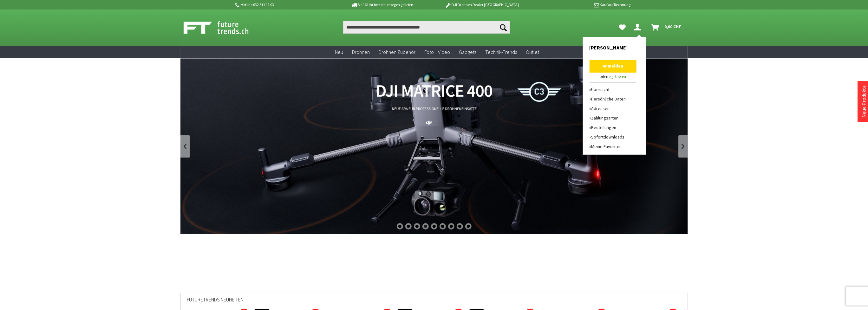  Describe the element at coordinates (863, 101) in the screenshot. I see `a: Neue Produkte` at that location.